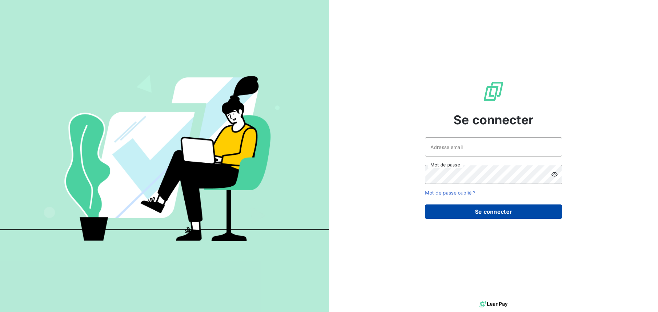 The width and height of the screenshot is (658, 312). Describe the element at coordinates (450, 193) in the screenshot. I see `a: Mot de passe oublié ?` at that location.